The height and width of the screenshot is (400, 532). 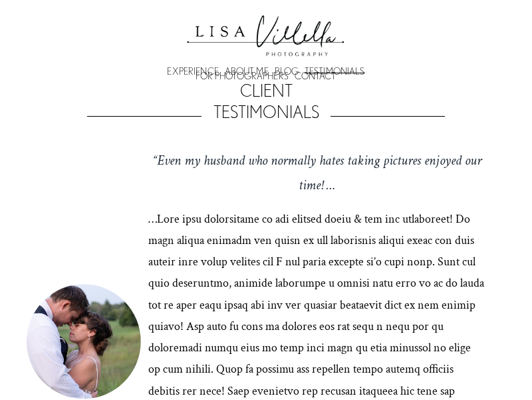 What do you see at coordinates (247, 71) in the screenshot?
I see `a: ABOUT ME` at bounding box center [247, 71].